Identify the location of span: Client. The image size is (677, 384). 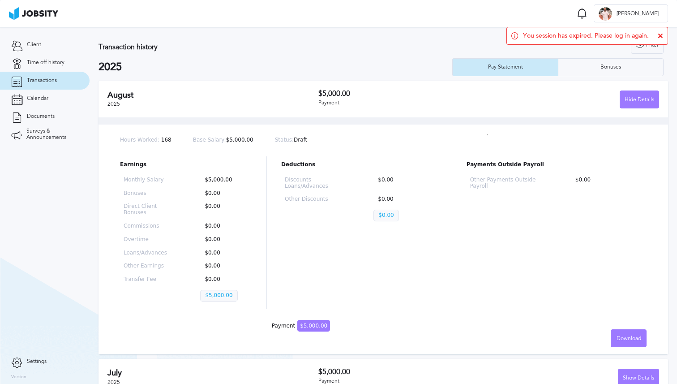
(34, 45).